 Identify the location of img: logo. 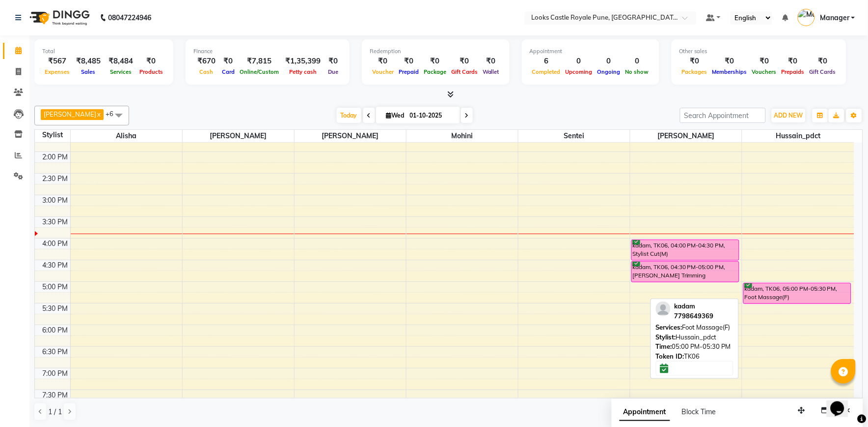
(58, 18).